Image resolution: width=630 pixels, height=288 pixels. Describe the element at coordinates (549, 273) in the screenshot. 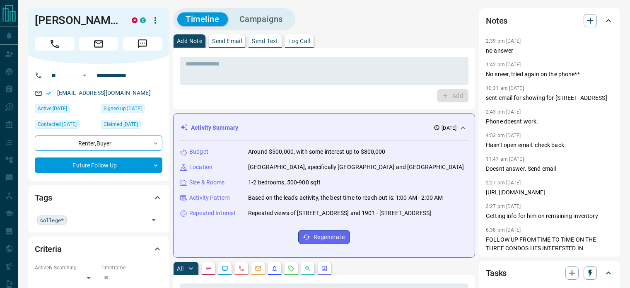

I see `div: Tasks` at that location.